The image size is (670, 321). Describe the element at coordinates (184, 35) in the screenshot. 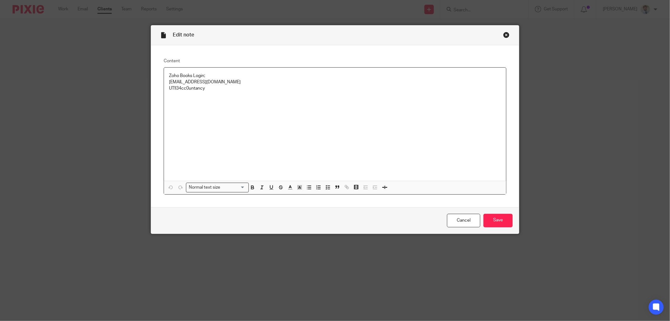

I see `span: Edit note` at that location.